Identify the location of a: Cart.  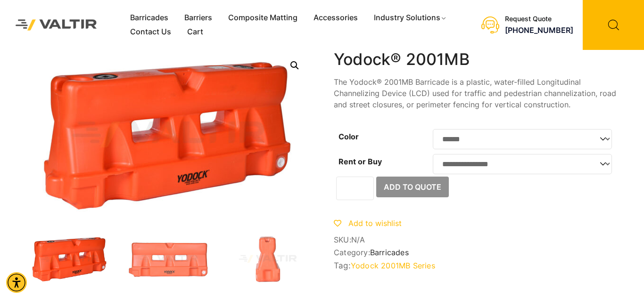
(195, 32).